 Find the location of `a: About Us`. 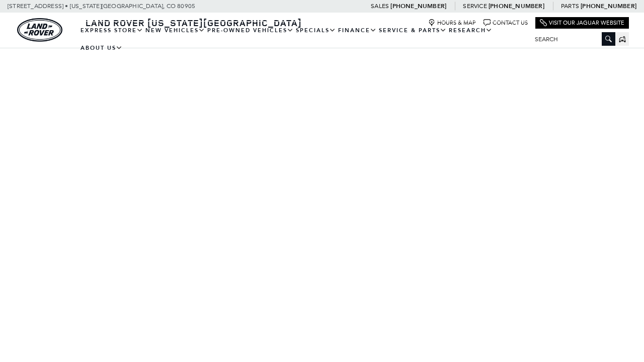

a: About Us is located at coordinates (102, 48).